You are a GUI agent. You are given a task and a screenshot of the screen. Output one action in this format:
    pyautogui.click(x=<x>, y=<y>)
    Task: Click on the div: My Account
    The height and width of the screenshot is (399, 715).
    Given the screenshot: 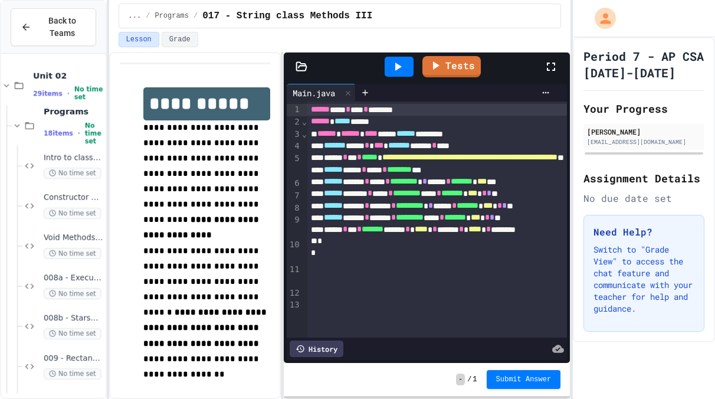 What is the action you would take?
    pyautogui.click(x=601, y=18)
    